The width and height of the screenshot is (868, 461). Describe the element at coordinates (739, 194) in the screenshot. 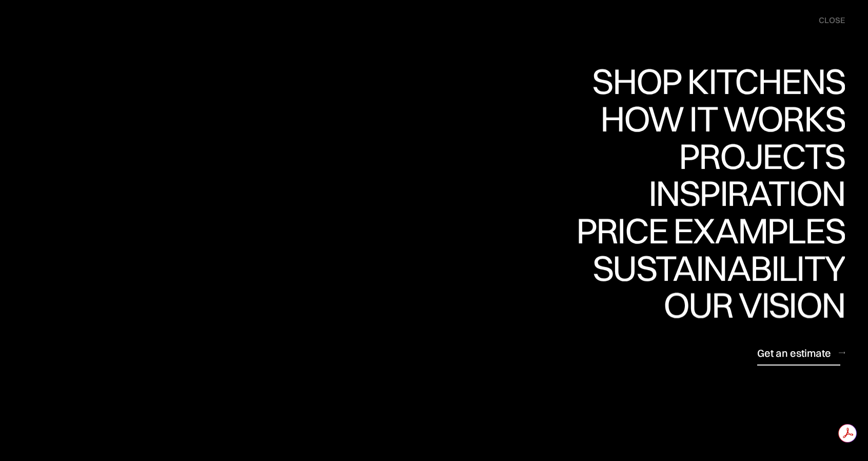

I see `a: InspirationInspiration` at that location.